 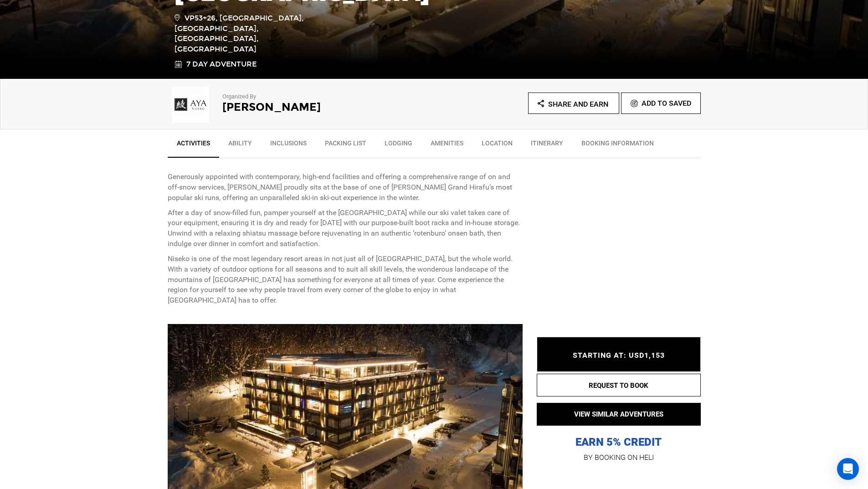 What do you see at coordinates (345, 146) in the screenshot?
I see `a: Packing List` at bounding box center [345, 146].